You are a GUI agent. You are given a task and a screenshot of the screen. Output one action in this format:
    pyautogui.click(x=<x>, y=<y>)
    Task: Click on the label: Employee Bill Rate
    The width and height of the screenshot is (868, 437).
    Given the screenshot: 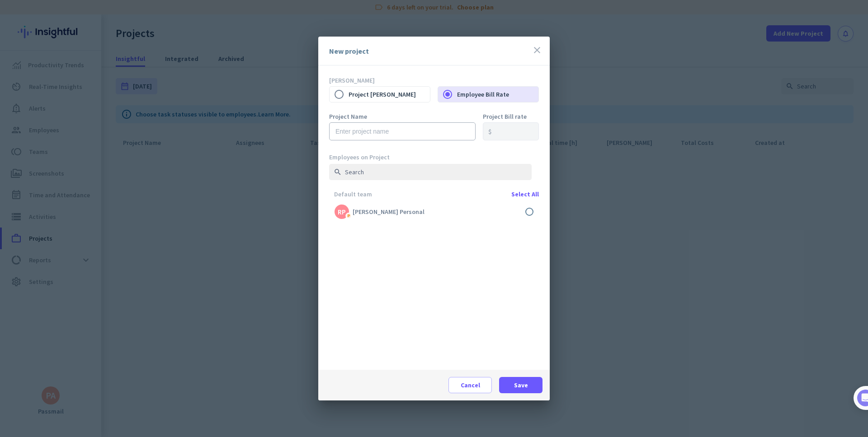 What is the action you would take?
    pyautogui.click(x=498, y=95)
    